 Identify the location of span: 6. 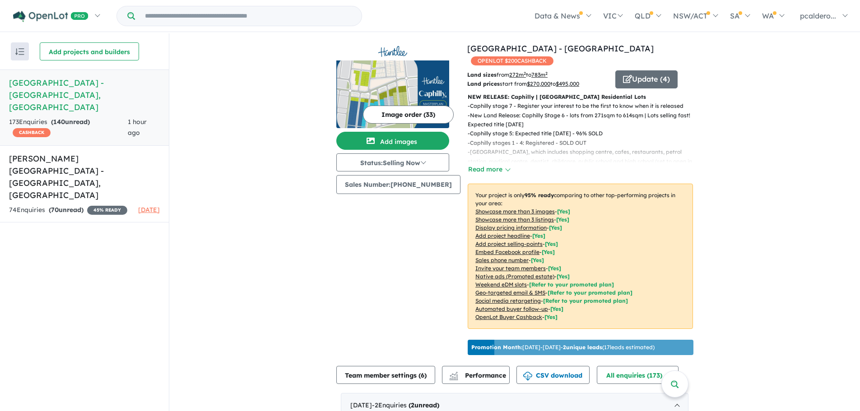
(423, 376).